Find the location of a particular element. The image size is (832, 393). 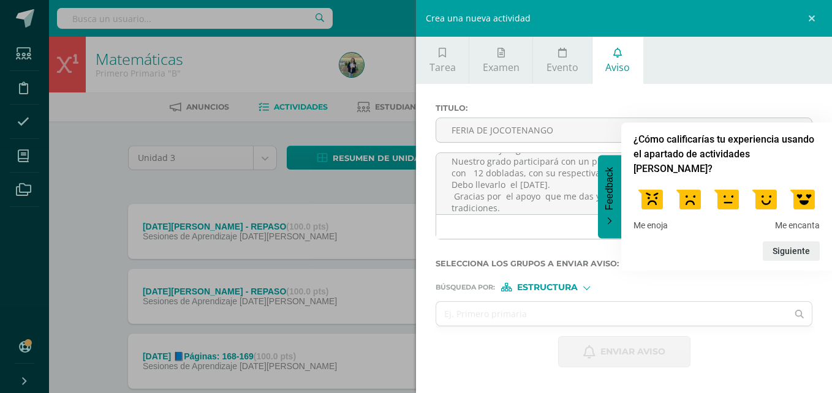

span: Enviar aviso is located at coordinates (633, 352).